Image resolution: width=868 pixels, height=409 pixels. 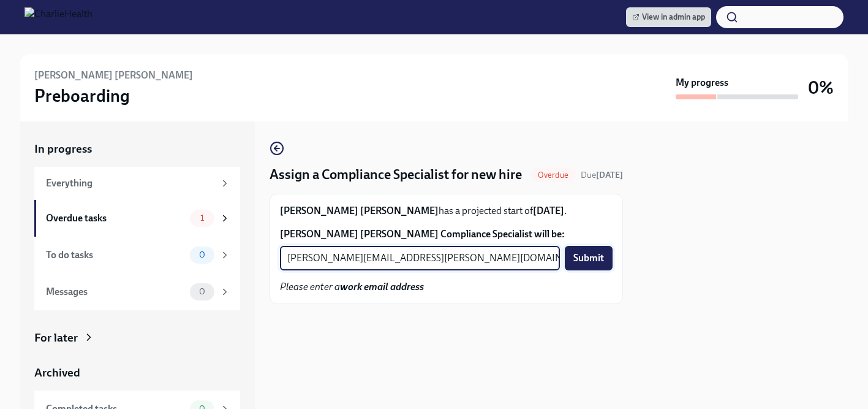 I want to click on div: Archived, so click(x=137, y=373).